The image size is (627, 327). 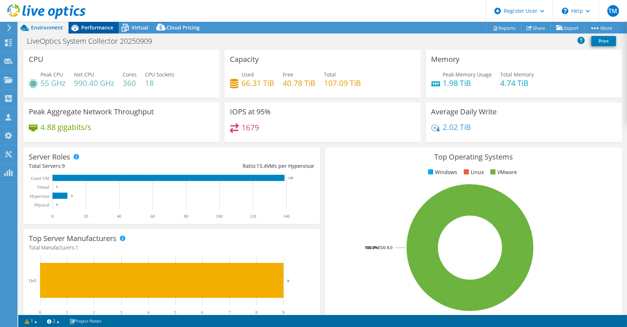 What do you see at coordinates (91, 112) in the screenshot?
I see `h3: Peak Aggregate Network Throughput` at bounding box center [91, 112].